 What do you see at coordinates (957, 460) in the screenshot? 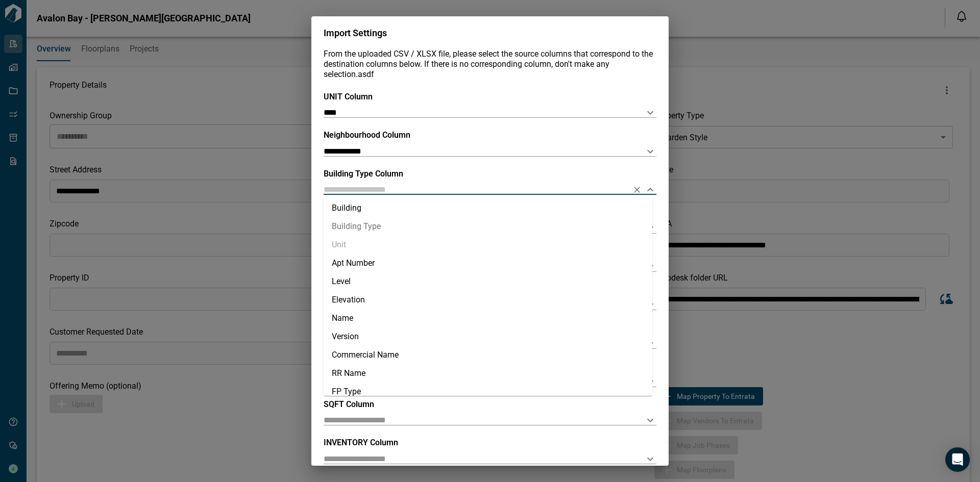
I see `div: Open Intercom Messenger` at bounding box center [957, 460].